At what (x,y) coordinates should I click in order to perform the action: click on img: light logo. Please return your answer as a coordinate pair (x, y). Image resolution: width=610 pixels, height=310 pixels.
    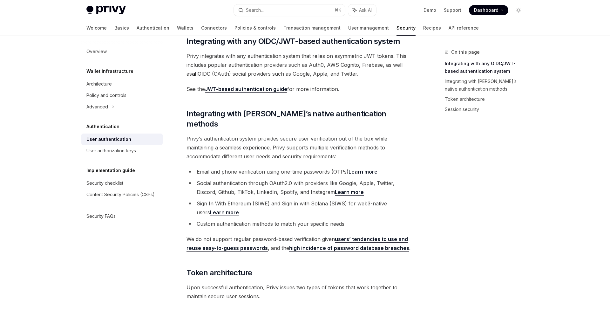
    Looking at the image, I should click on (106, 10).